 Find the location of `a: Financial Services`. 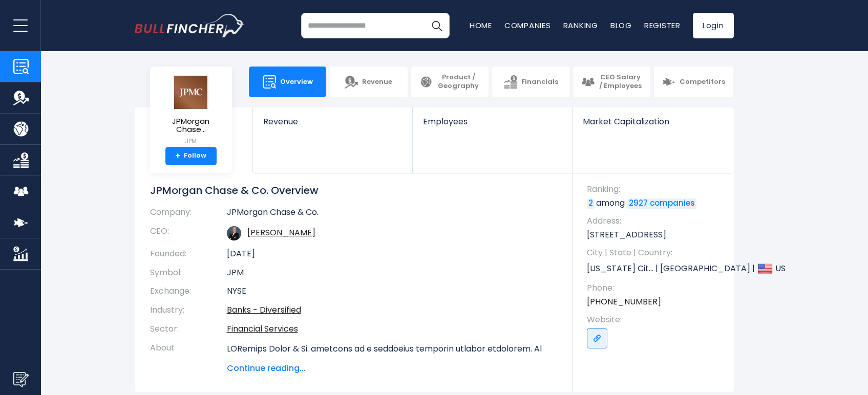

a: Financial Services is located at coordinates (262, 328).